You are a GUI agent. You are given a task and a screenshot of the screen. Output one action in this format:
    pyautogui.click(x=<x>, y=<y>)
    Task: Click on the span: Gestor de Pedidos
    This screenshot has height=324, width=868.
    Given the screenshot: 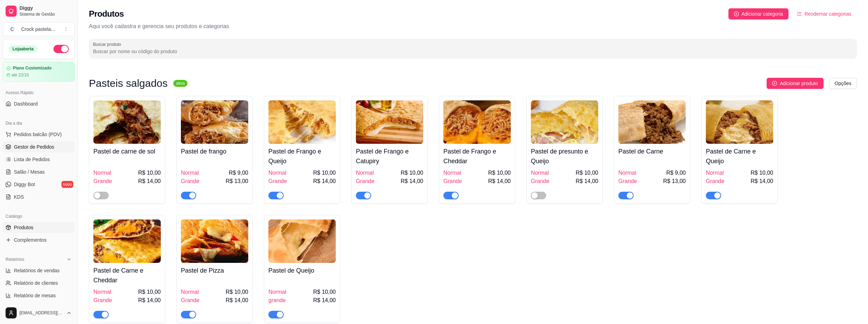 What is the action you would take?
    pyautogui.click(x=34, y=147)
    